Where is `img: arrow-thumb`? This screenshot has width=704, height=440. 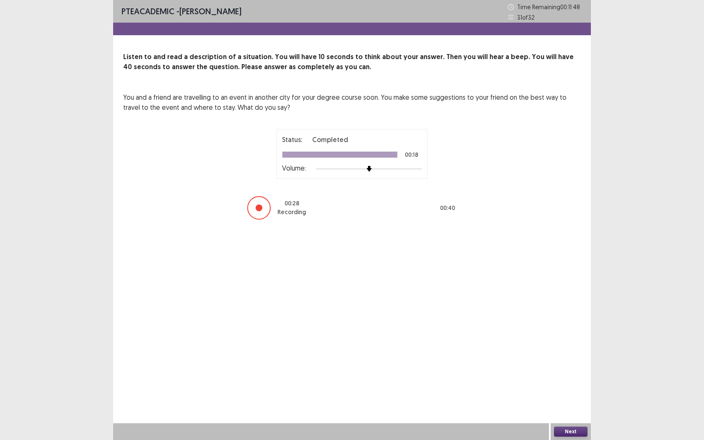 img: arrow-thumb is located at coordinates (369, 169).